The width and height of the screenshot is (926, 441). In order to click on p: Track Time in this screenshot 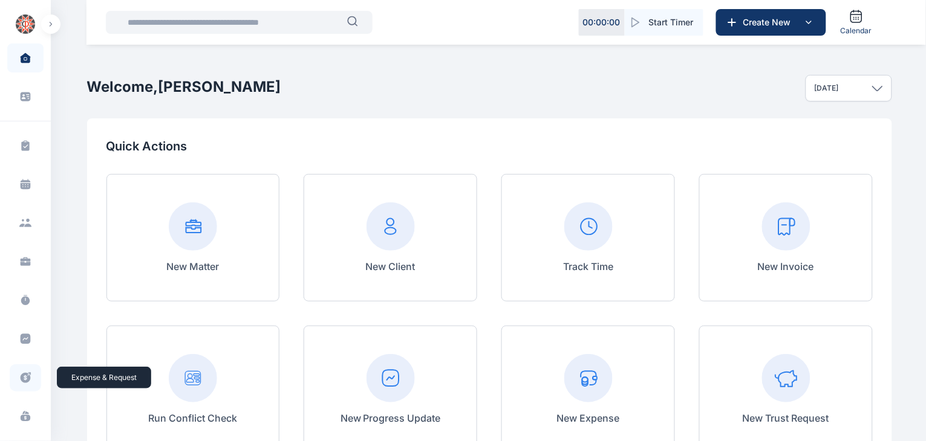, I will do `click(588, 267)`.